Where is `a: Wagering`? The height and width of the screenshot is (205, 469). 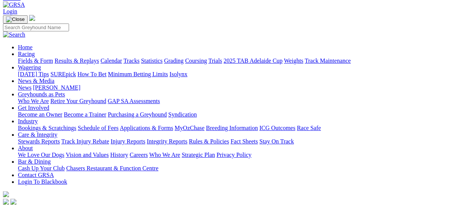
a: Wagering is located at coordinates (30, 67).